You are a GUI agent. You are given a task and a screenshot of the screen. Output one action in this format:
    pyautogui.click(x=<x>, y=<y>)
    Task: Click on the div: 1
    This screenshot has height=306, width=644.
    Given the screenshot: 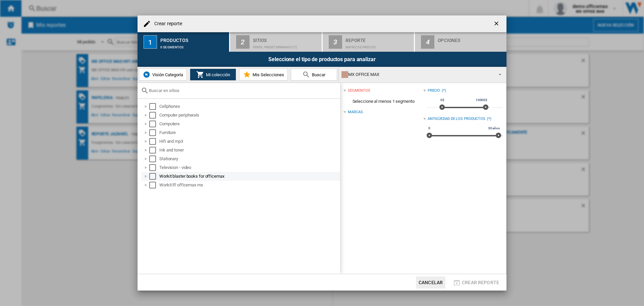 What is the action you would take?
    pyautogui.click(x=150, y=42)
    